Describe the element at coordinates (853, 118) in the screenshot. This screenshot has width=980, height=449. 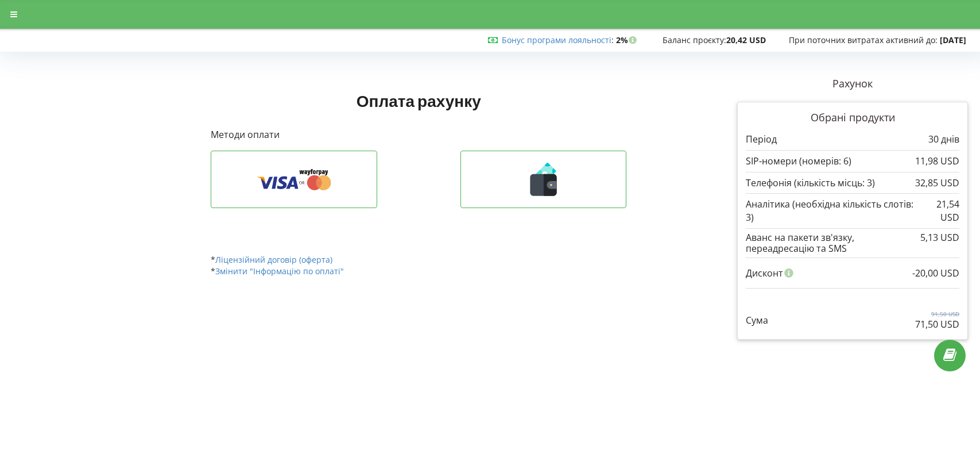
I see `p: Обрані продукти` at that location.